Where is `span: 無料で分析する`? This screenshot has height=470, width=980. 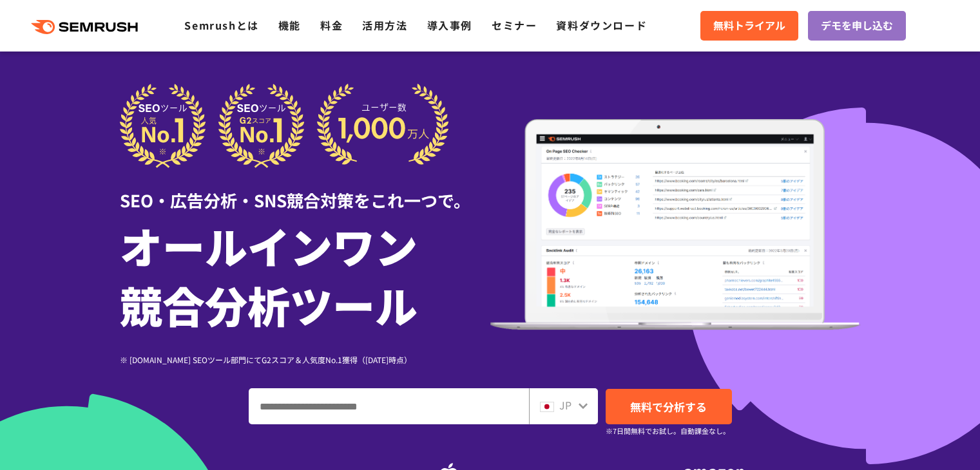
span: 無料で分析する is located at coordinates (668, 406).